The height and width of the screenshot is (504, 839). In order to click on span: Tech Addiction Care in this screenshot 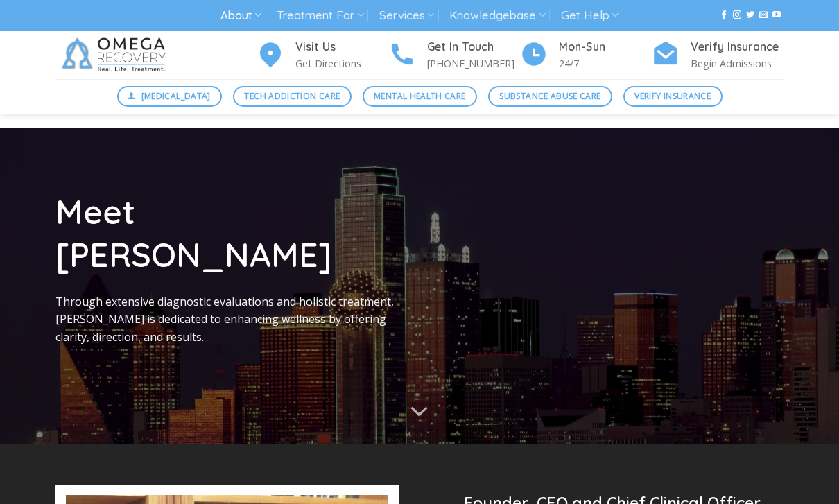, I will do `click(292, 95)`.